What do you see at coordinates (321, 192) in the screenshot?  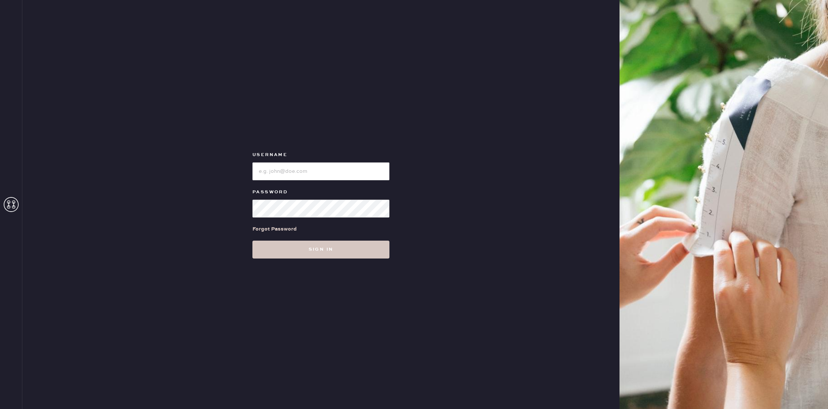 I see `label: Password` at bounding box center [321, 192].